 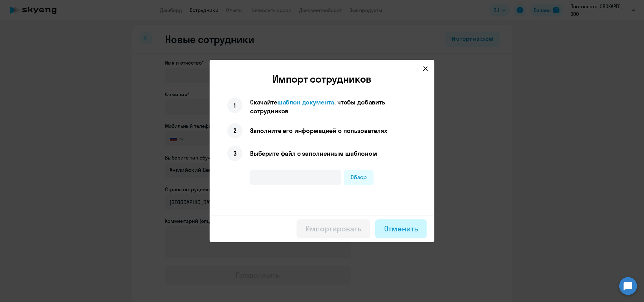 What do you see at coordinates (319, 131) in the screenshot?
I see `p: Заполните его информацией о пользователях` at bounding box center [319, 131].